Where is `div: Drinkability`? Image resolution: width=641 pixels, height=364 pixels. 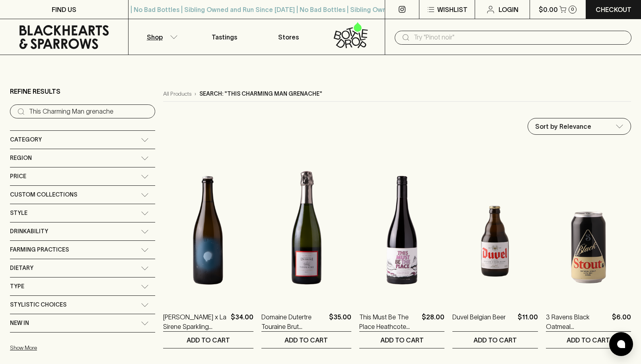 div: Drinkability is located at coordinates (82, 231).